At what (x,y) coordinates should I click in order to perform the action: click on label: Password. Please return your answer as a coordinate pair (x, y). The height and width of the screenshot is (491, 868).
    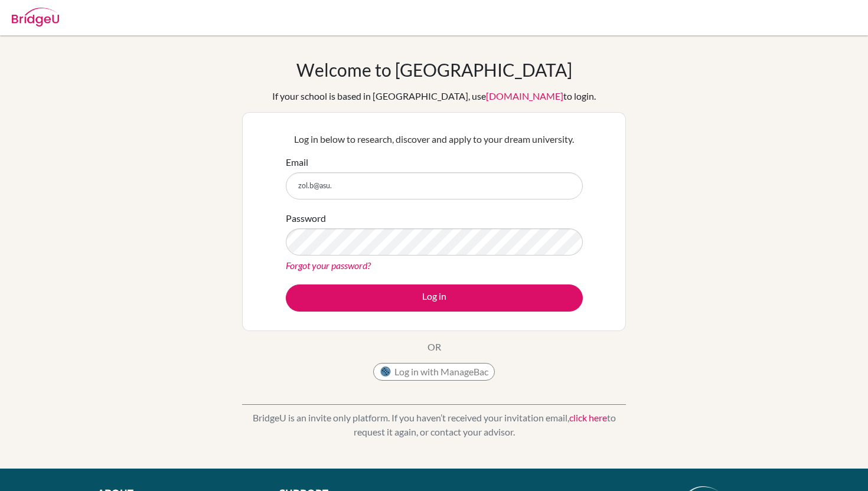
    Looking at the image, I should click on (306, 219).